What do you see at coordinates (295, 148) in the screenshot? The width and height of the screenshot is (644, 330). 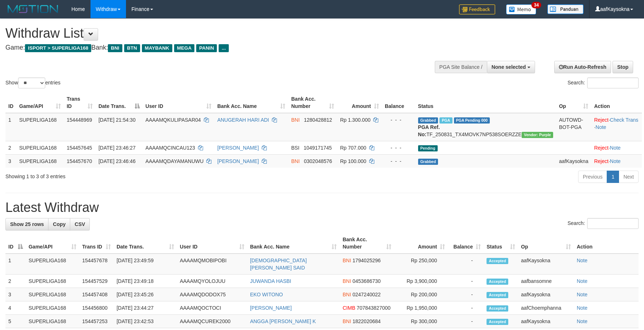 I see `span: BSI` at bounding box center [295, 148].